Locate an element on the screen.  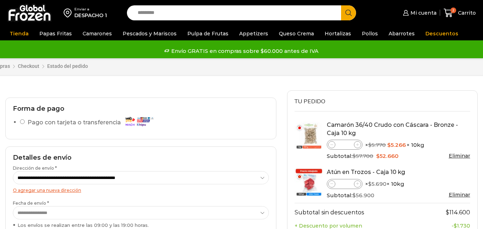
img: address-field-icon.svg is located at coordinates (69, 13).